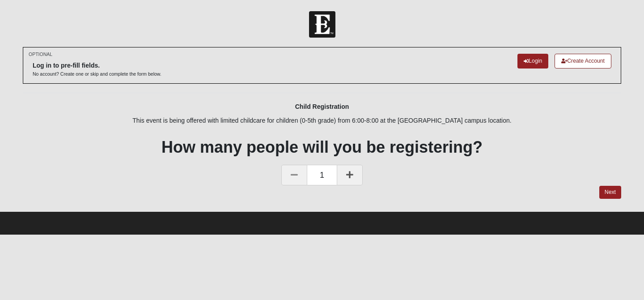 The image size is (644, 300). Describe the element at coordinates (322, 147) in the screenshot. I see `h1: How many people will you be registering?` at that location.